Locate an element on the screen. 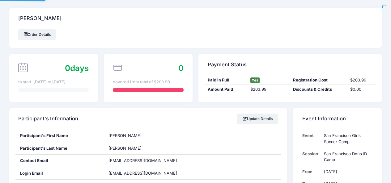 The height and width of the screenshot is (183, 391). td: Event is located at coordinates (311, 139).